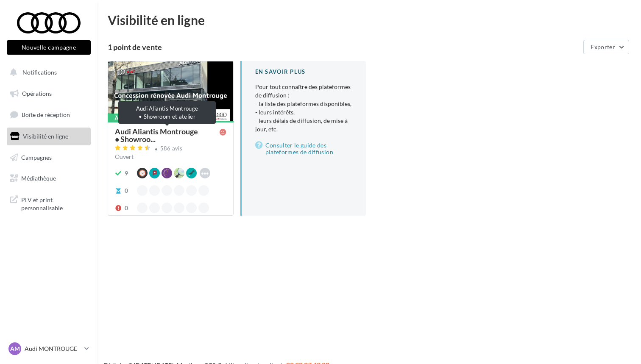 The height and width of the screenshot is (364, 641). I want to click on div: Visibilité en ligne, so click(369, 20).